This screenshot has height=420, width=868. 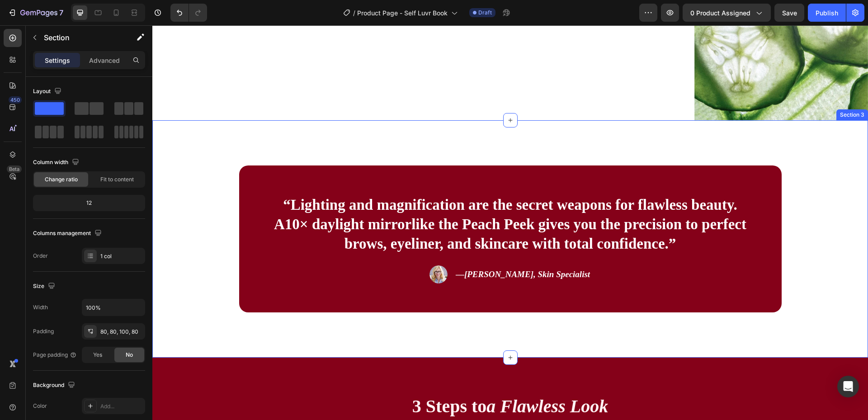 What do you see at coordinates (188, 13) in the screenshot?
I see `div: Undo/Redo` at bounding box center [188, 13].